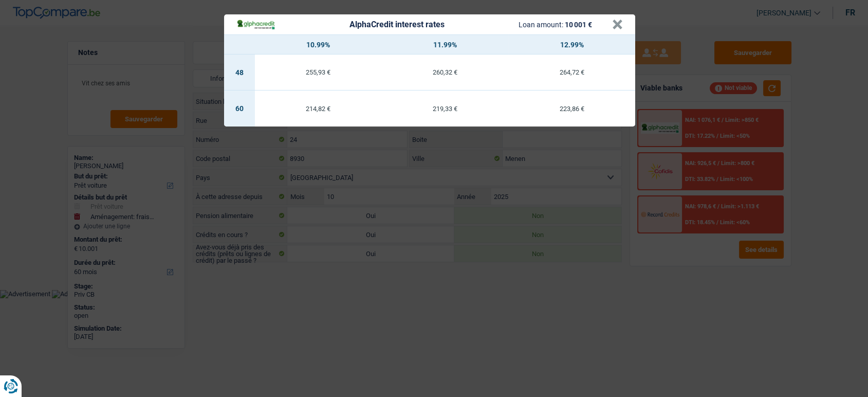 This screenshot has width=868, height=397. Describe the element at coordinates (319, 108) in the screenshot. I see `div: 214,82 €` at that location.